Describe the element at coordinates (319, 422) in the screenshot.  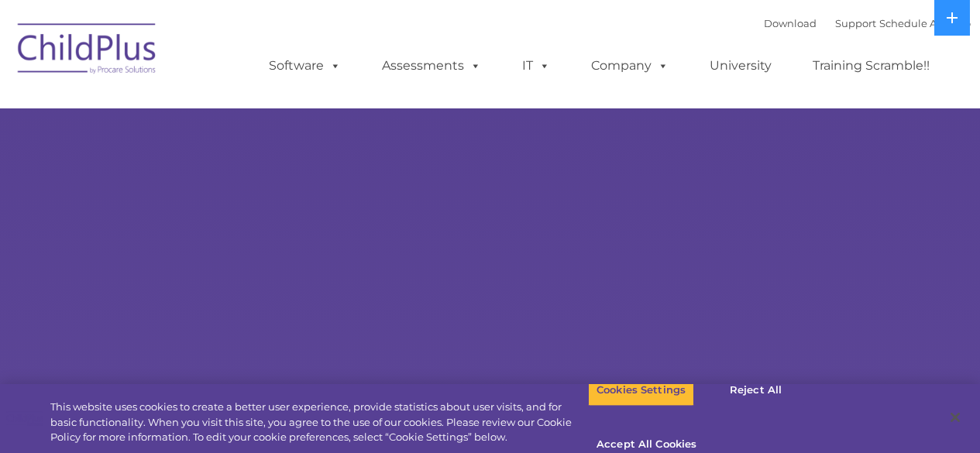
I see `div: This website uses cookies to create a better user experience, provide statistics about user visit...` at that location.